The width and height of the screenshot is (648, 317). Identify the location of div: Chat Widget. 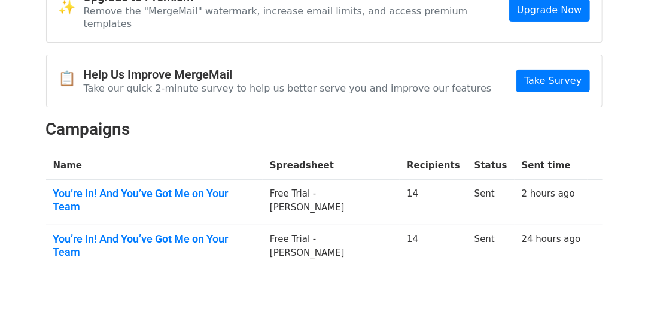
(618, 288).